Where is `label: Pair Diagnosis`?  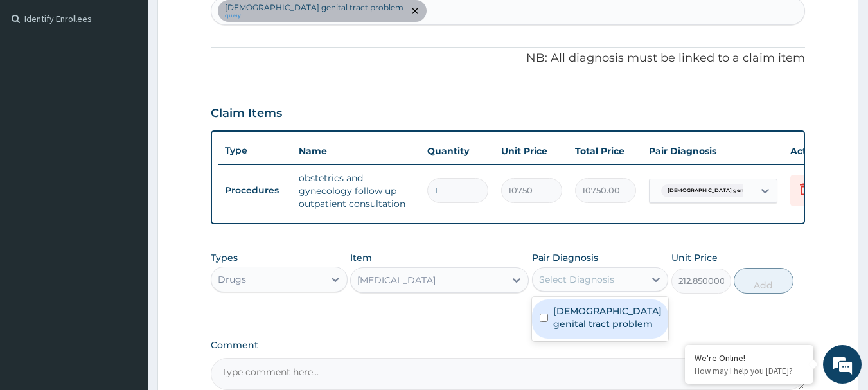
label: Pair Diagnosis is located at coordinates (565, 257).